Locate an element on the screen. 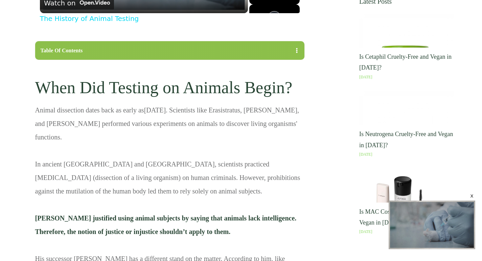 This screenshot has width=482, height=261. h2: When Did Testing on Animals Begin? is located at coordinates (170, 85).